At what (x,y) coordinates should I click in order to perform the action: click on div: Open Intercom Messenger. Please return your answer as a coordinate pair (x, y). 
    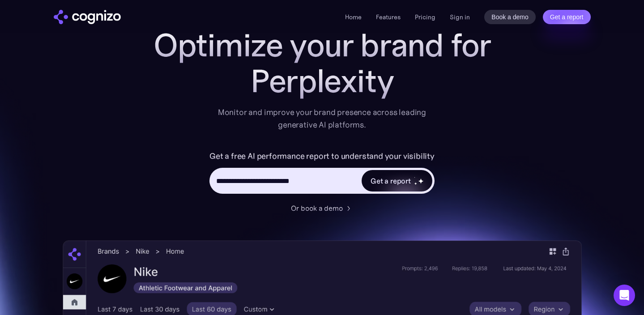
    Looking at the image, I should click on (624, 295).